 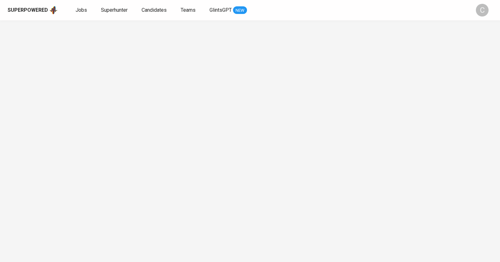 I want to click on a: Jobs, so click(x=82, y=10).